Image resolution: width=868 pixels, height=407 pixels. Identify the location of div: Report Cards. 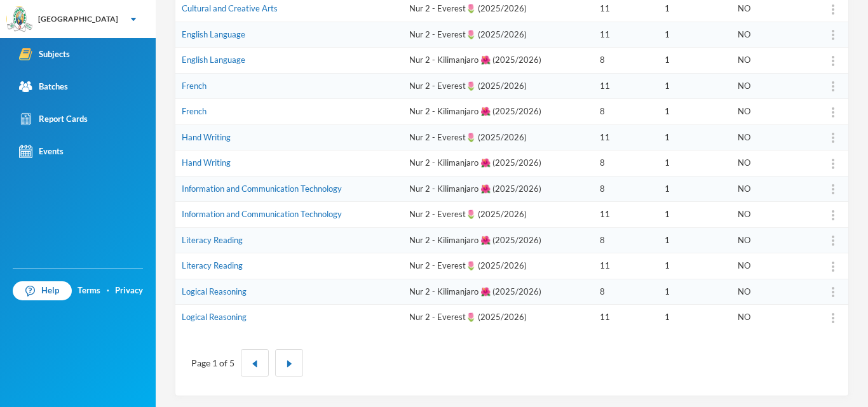
(53, 118).